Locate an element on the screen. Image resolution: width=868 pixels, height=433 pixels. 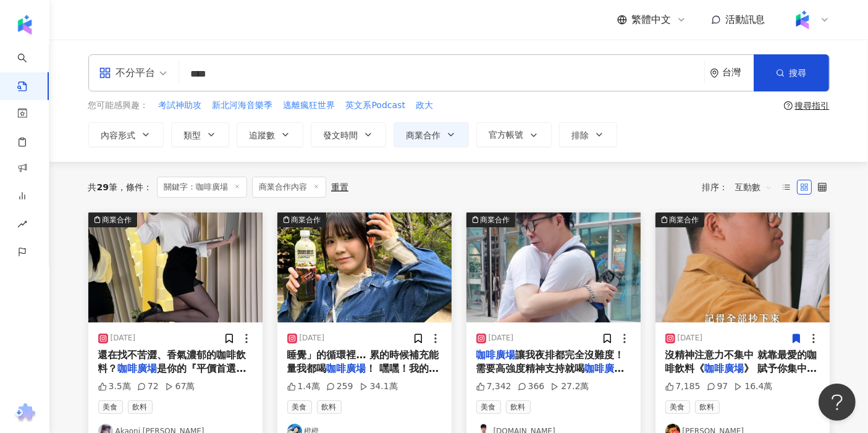
span: 互動數 is located at coordinates (754, 187).